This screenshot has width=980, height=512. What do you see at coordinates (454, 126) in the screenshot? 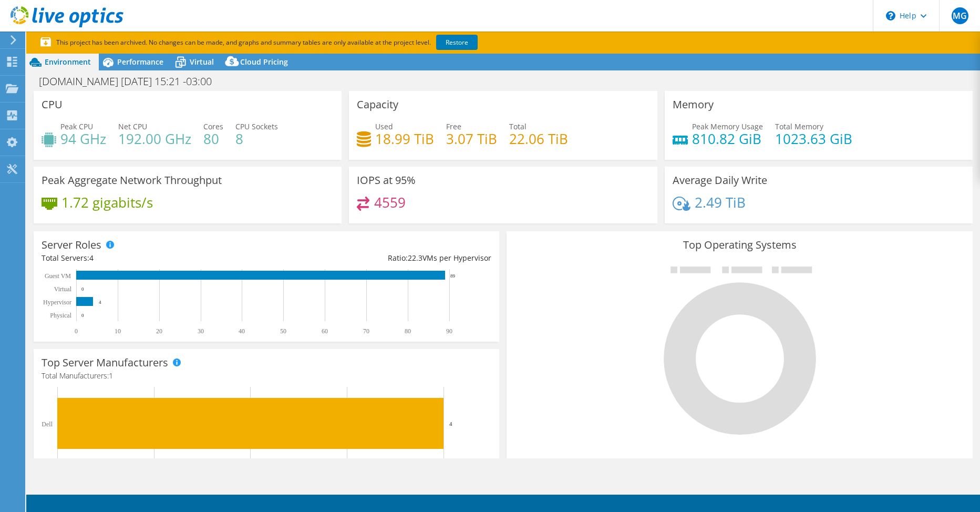
I see `span: Free` at bounding box center [454, 126].